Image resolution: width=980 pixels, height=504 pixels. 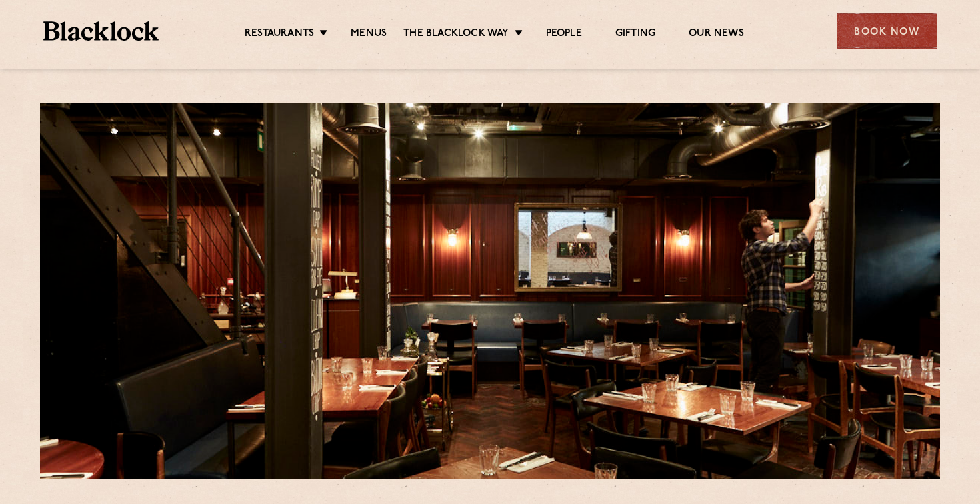 What do you see at coordinates (456, 35) in the screenshot?
I see `a: The Blacklock Way` at bounding box center [456, 35].